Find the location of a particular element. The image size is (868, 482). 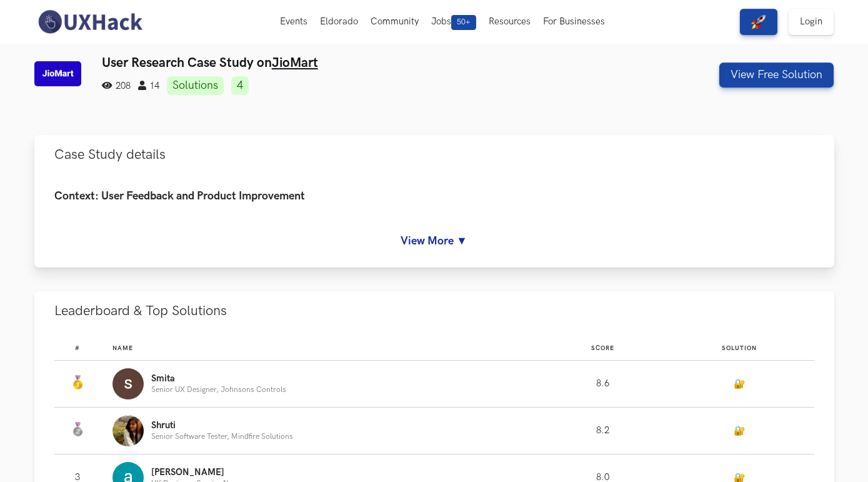

div: Case Study details is located at coordinates (434, 220).